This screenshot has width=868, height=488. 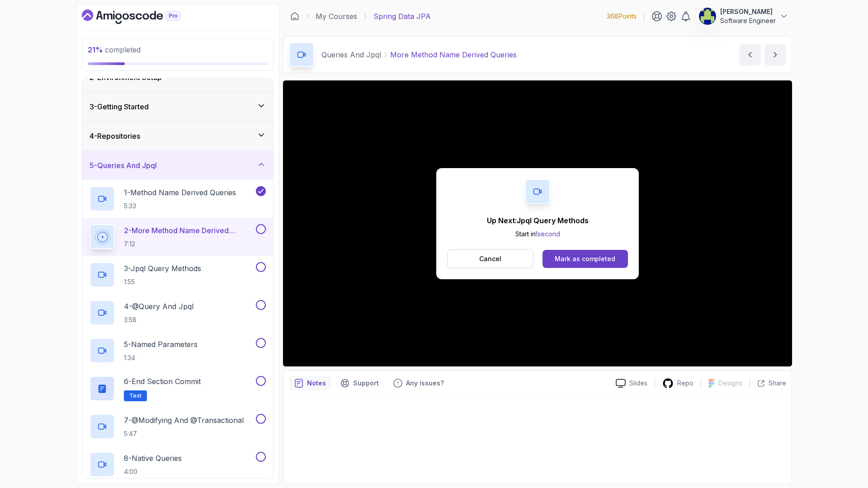 I want to click on p: 1:55, so click(x=162, y=282).